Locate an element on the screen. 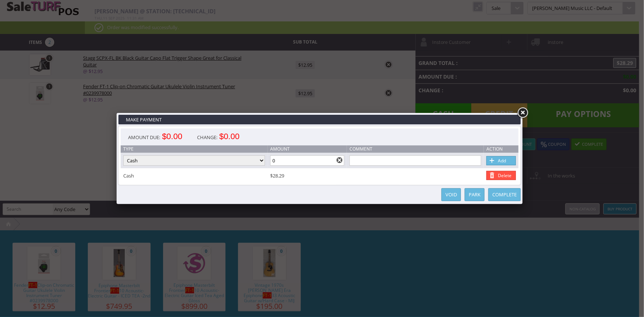 Image resolution: width=644 pixels, height=317 pixels. td: Amount is located at coordinates (307, 149).